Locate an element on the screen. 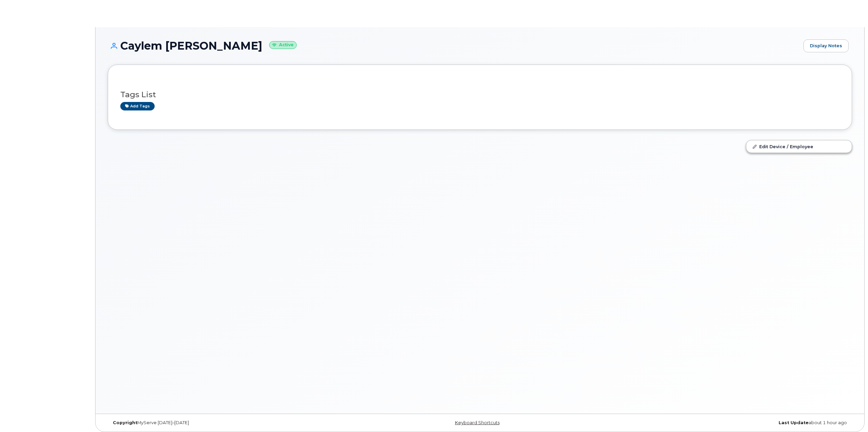 The image size is (868, 432). a: Add tags is located at coordinates (137, 106).